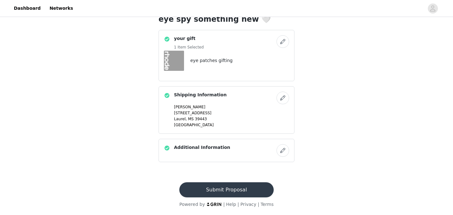  Describe the element at coordinates (189, 38) in the screenshot. I see `h4: your gift` at that location.